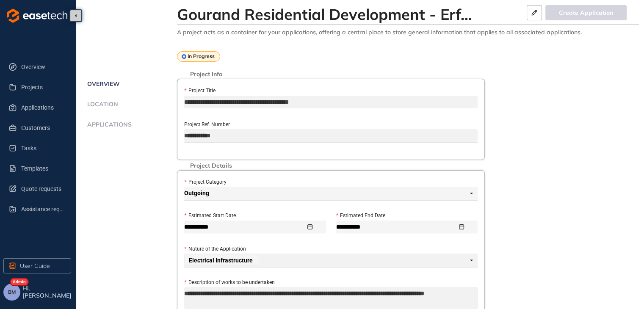  What do you see at coordinates (206, 74) in the screenshot?
I see `span: Project Info` at bounding box center [206, 74].